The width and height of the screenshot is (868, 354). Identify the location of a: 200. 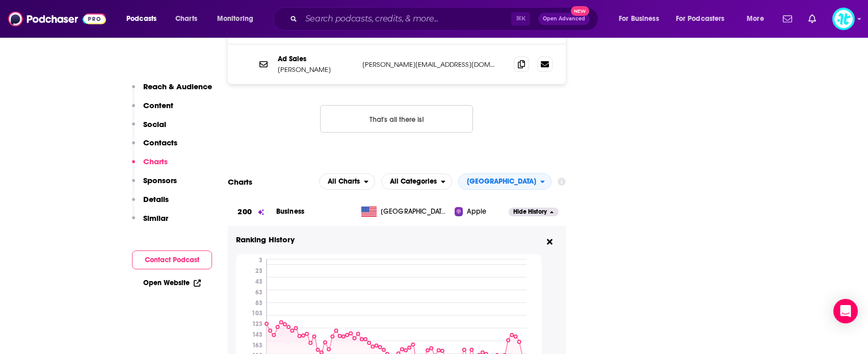
(252, 212).